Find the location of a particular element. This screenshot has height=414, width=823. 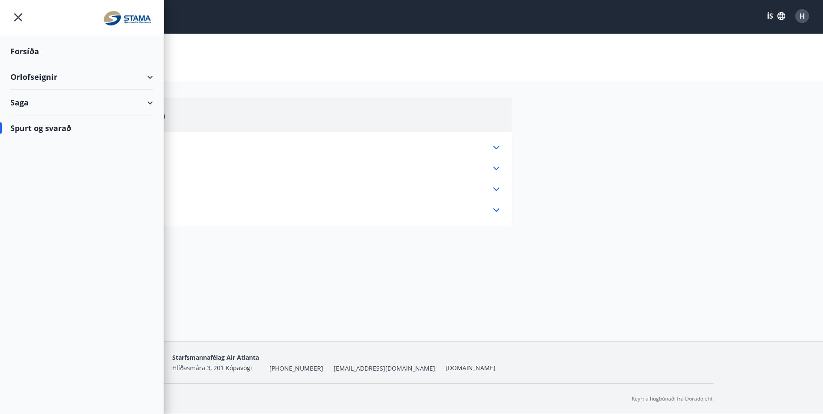

span: H is located at coordinates (802, 16).